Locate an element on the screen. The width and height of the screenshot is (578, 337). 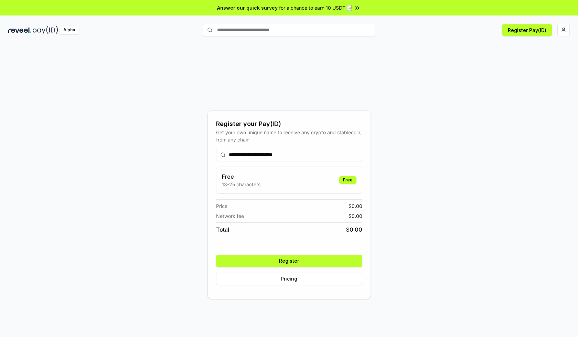
span: Network fee is located at coordinates (230, 216).